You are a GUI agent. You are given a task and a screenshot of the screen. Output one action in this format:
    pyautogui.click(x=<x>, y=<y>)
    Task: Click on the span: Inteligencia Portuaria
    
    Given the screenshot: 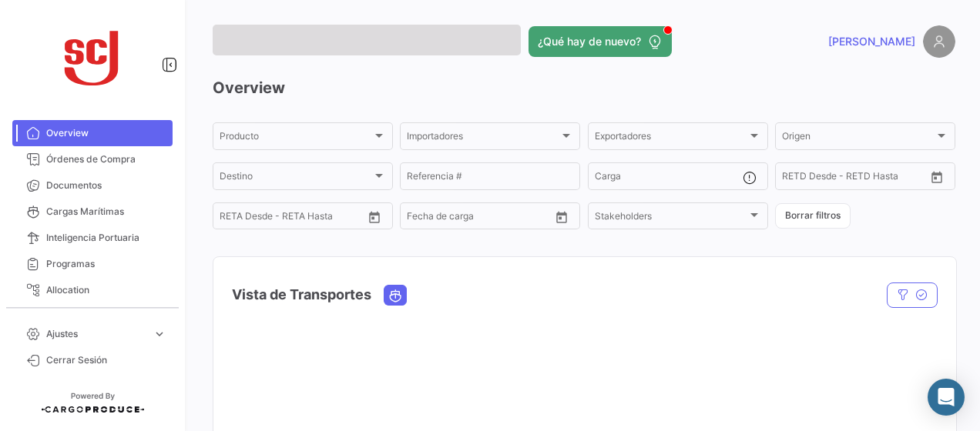 What is the action you would take?
    pyautogui.click(x=107, y=238)
    